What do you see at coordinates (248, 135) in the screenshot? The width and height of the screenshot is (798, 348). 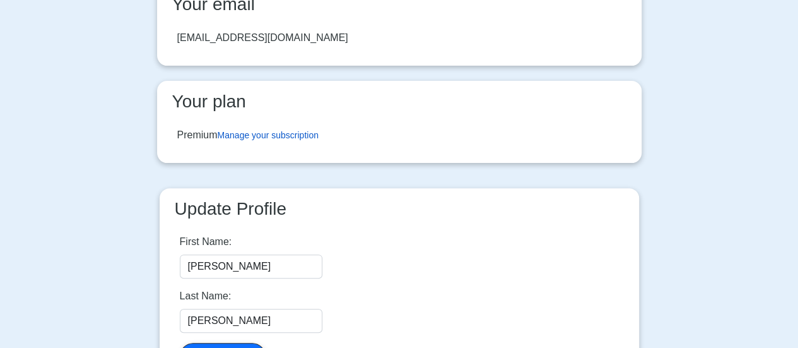 I see `div: Premium` at bounding box center [248, 135].